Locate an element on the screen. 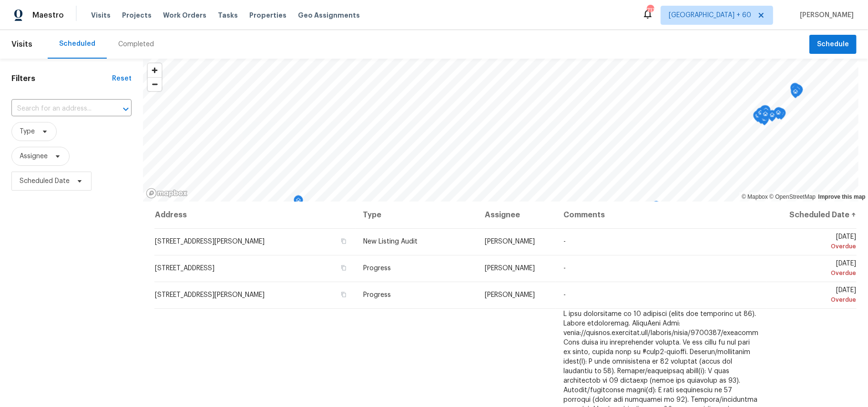 This screenshot has width=868, height=407. span: Zoom in is located at coordinates (155, 70).